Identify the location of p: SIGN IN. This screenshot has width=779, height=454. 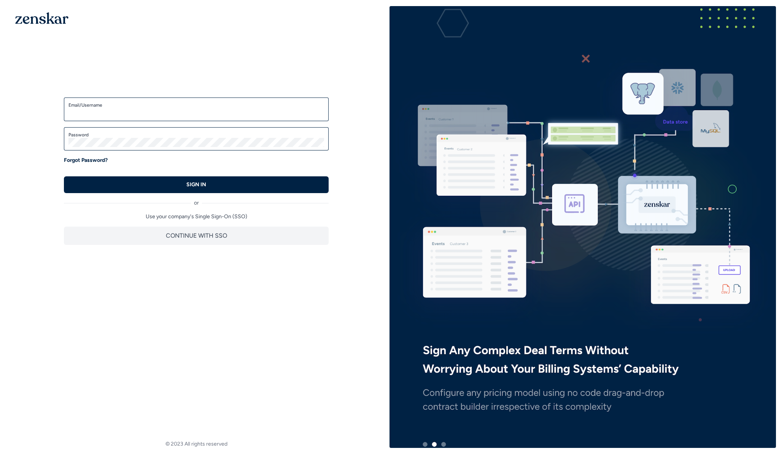
(196, 185).